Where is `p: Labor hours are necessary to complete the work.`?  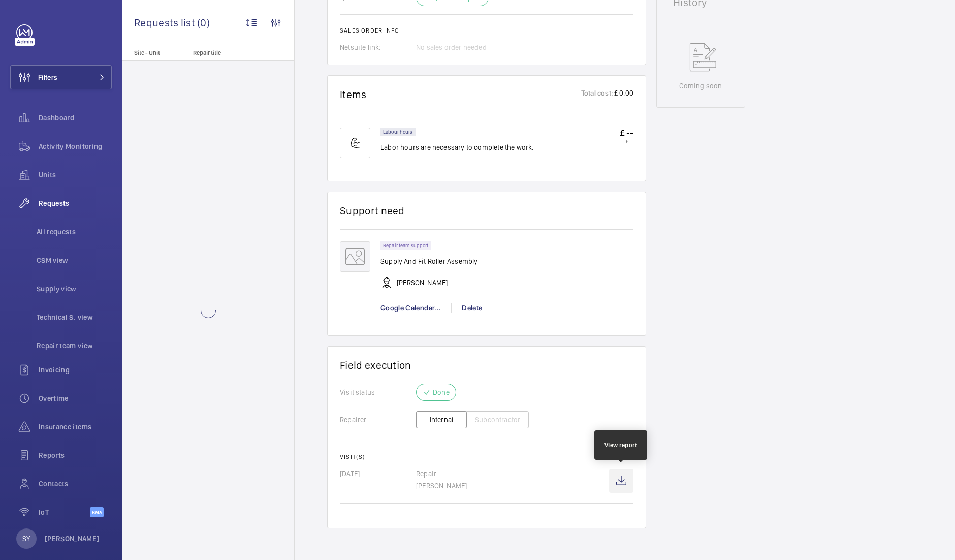 p: Labor hours are necessary to complete the work. is located at coordinates (458, 147).